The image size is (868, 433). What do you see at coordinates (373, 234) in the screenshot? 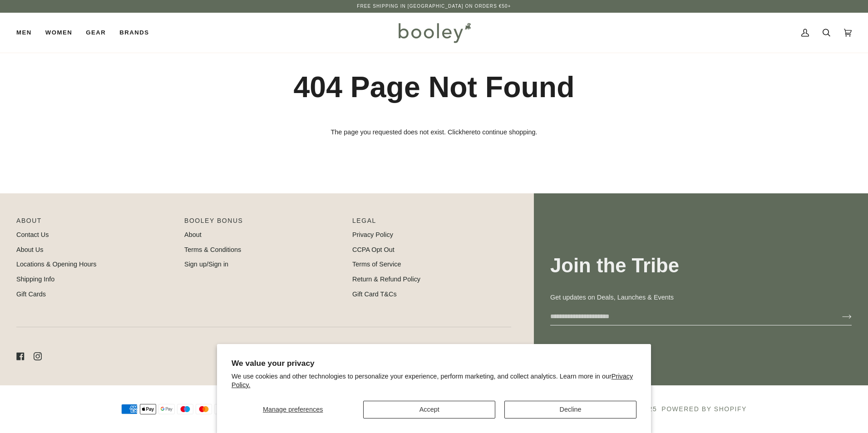
I see `a: Privacy Policy` at bounding box center [373, 234].